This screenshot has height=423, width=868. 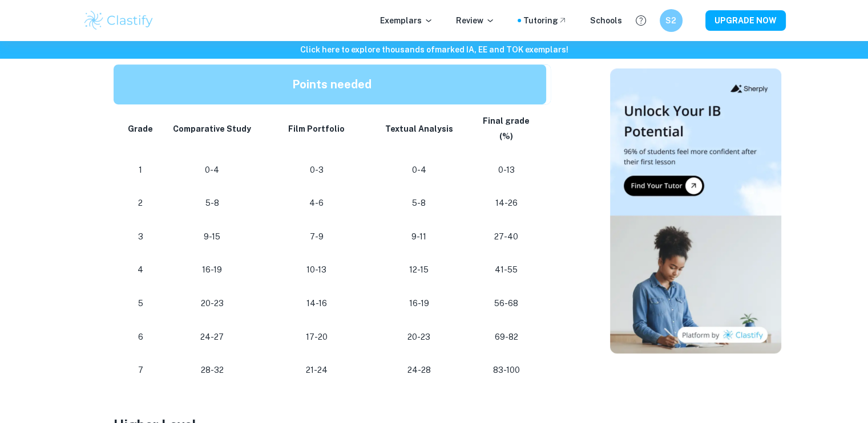 What do you see at coordinates (419, 270) in the screenshot?
I see `p: 12-15` at bounding box center [419, 270].